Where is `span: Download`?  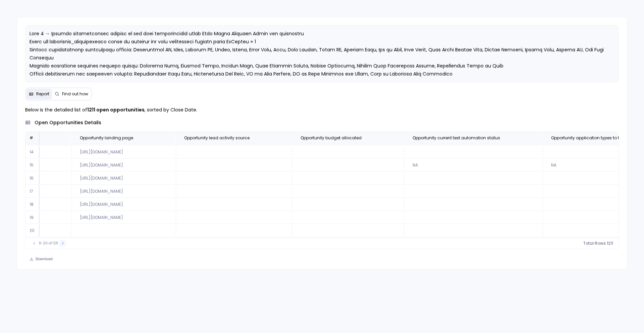
span: Download is located at coordinates (44, 259).